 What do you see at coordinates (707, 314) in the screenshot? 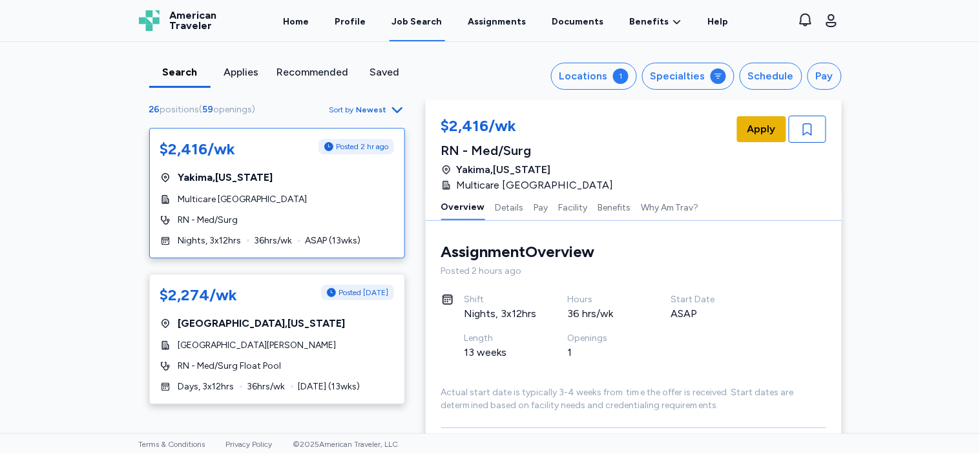
I see `div: ASAP` at bounding box center [707, 314].